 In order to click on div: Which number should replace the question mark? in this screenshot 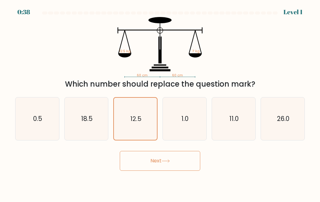, I will do `click(160, 84)`.